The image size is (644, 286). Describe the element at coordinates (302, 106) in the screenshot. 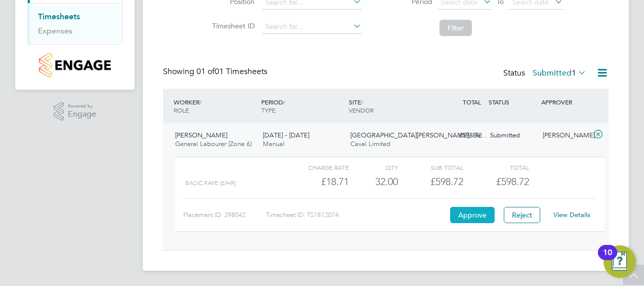

I see `div: PERIOD` at that location.